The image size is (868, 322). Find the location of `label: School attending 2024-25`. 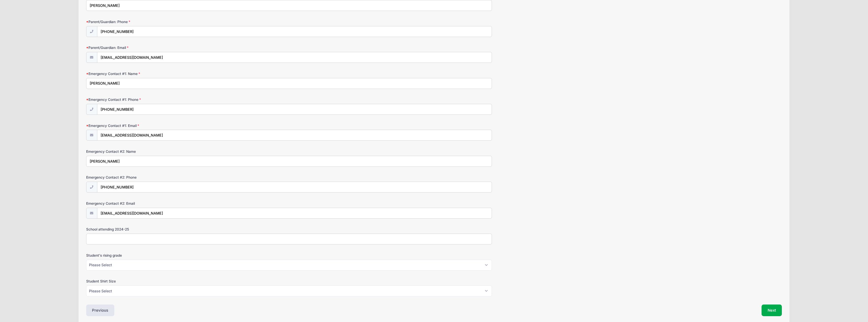

label: School attending 2024-25 is located at coordinates (202, 229).